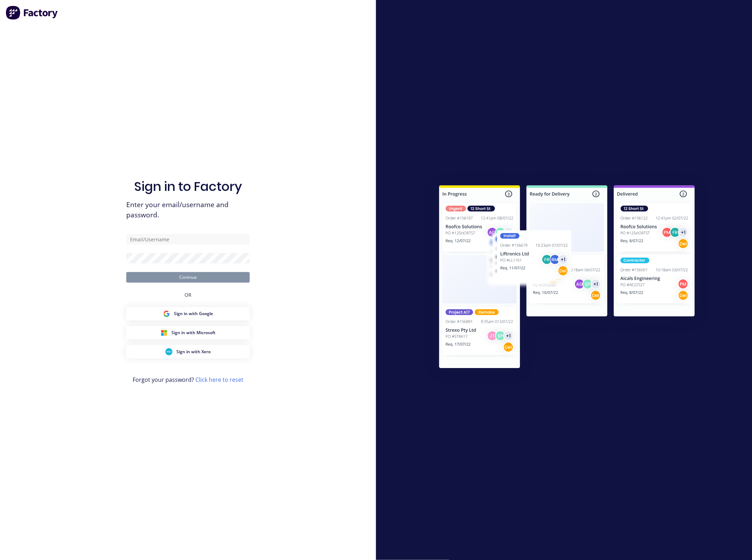 This screenshot has height=560, width=752. Describe the element at coordinates (188, 380) in the screenshot. I see `span: Forgot your password?` at that location.